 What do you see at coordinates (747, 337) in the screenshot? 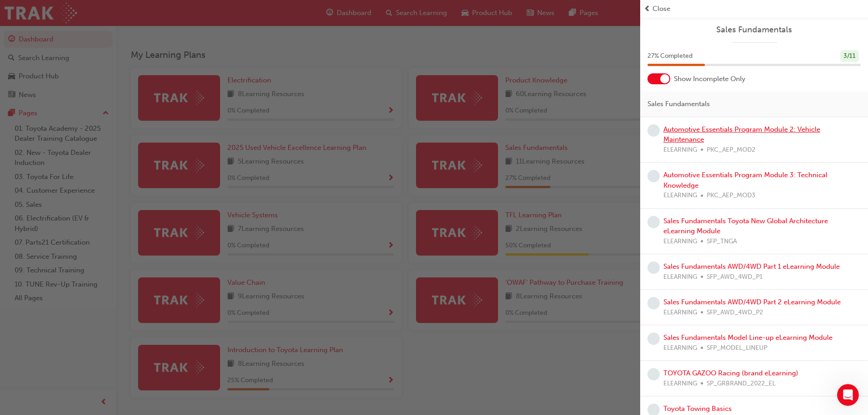
I see `a: Sales Fundamentals Model Line-up eLearning Module` at bounding box center [747, 337].